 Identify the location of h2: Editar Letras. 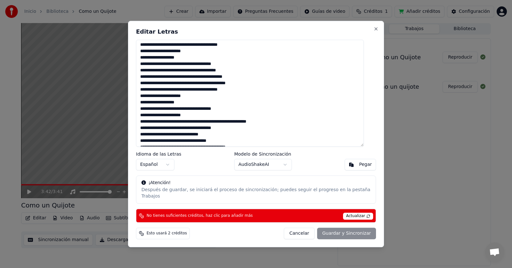
(256, 32).